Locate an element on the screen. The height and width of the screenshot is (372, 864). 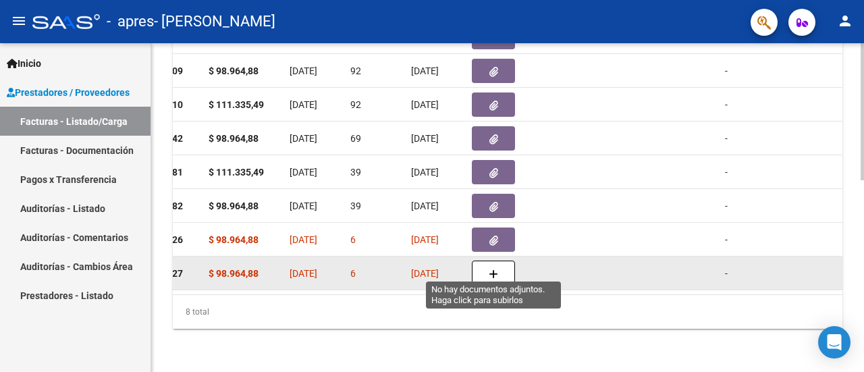
span: Inicio is located at coordinates (24, 63).